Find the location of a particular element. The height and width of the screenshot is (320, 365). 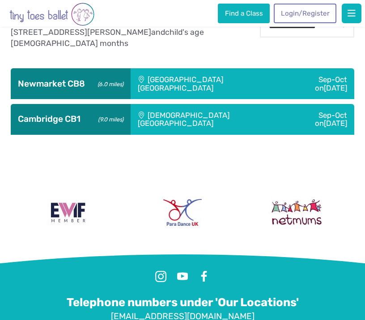

h3: Cambridge CB1 is located at coordinates (70, 119).